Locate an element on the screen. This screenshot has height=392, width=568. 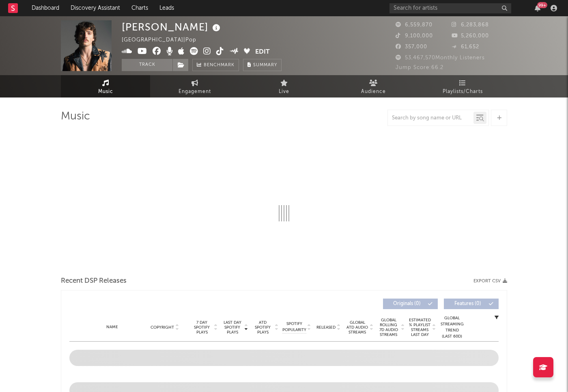
span: Summary is located at coordinates (265, 65).